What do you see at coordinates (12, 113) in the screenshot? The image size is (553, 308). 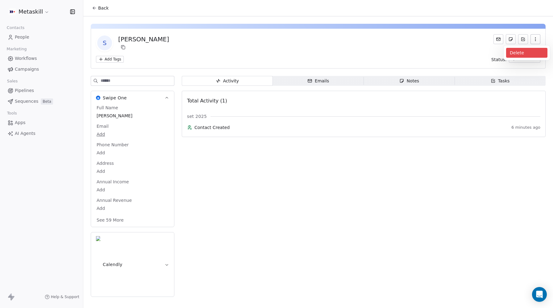 I see `span: Tools` at bounding box center [12, 113].